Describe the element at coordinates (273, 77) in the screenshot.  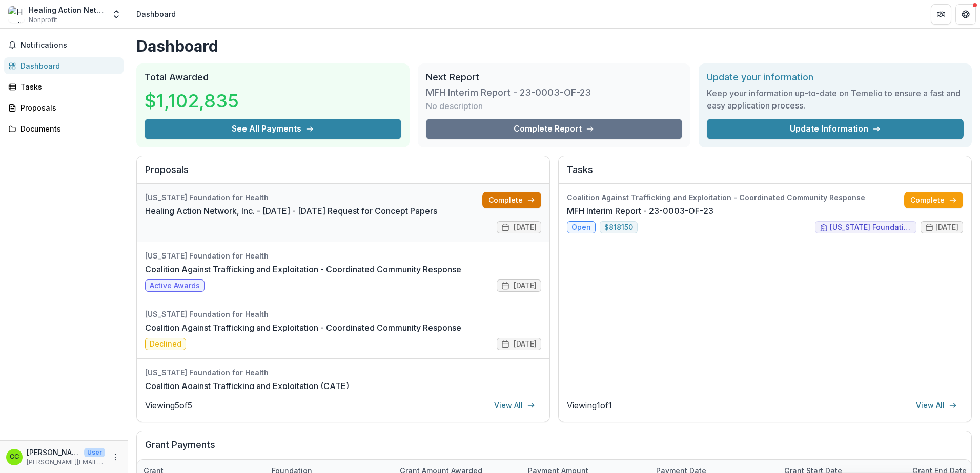
I see `h2: Total Awarded` at that location.